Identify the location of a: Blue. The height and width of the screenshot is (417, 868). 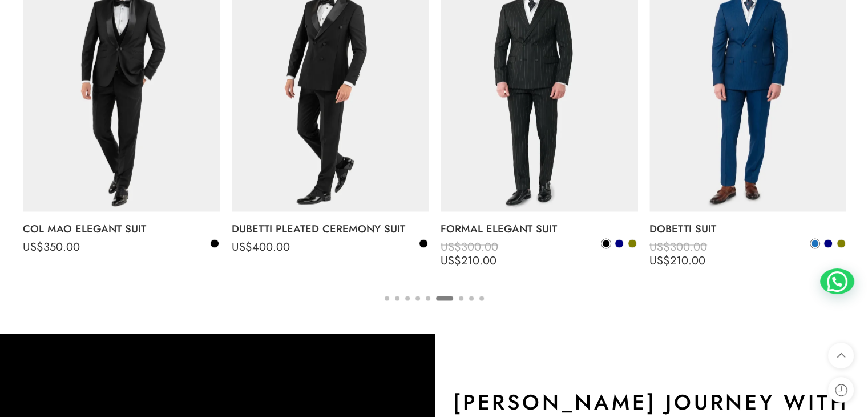
(815, 243).